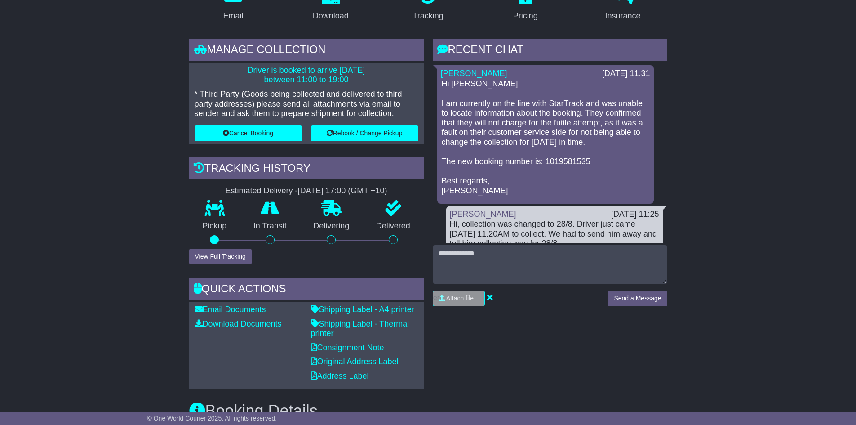  I want to click on button: View Full Tracking, so click(220, 256).